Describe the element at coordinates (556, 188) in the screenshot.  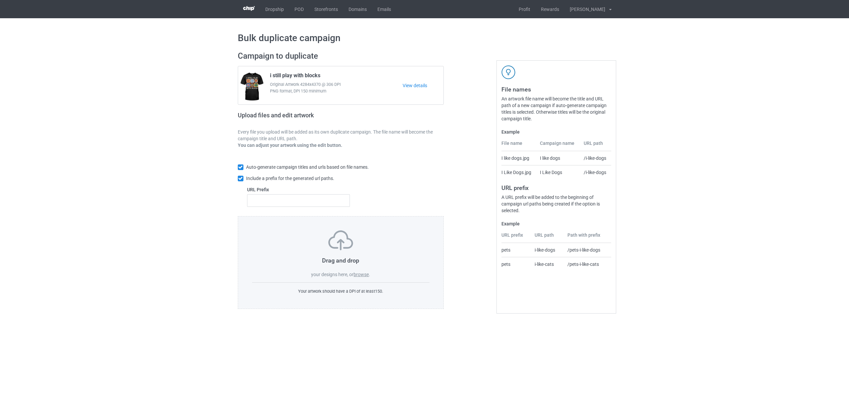
I see `h3: URL prefix` at that location.